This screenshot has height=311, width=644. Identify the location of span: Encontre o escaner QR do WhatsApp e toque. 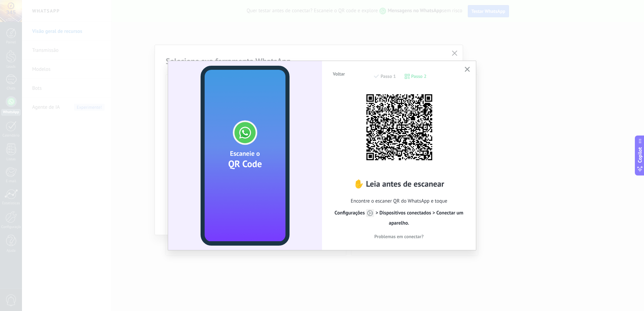
(399, 212).